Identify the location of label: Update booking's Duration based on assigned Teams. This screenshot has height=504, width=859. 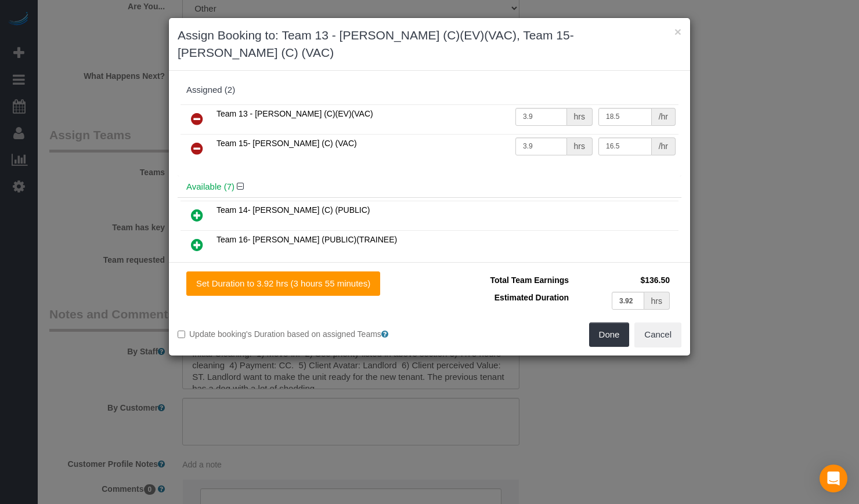
(299, 334).